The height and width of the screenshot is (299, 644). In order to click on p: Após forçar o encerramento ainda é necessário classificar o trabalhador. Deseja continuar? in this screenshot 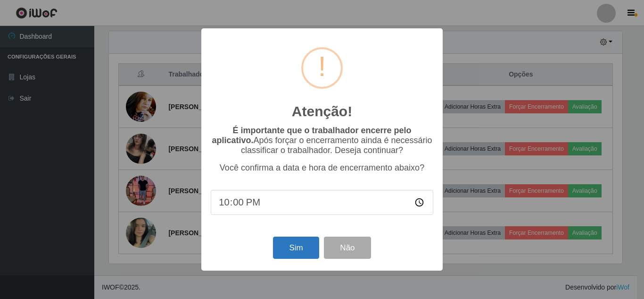, I will do `click(322, 140)`.